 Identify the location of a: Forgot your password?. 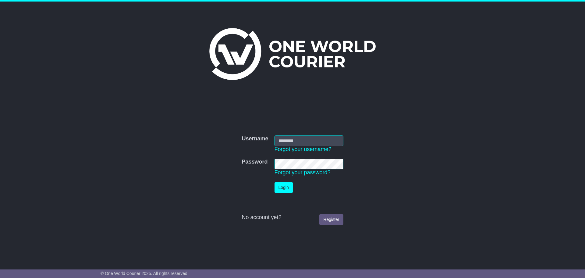
(303, 172).